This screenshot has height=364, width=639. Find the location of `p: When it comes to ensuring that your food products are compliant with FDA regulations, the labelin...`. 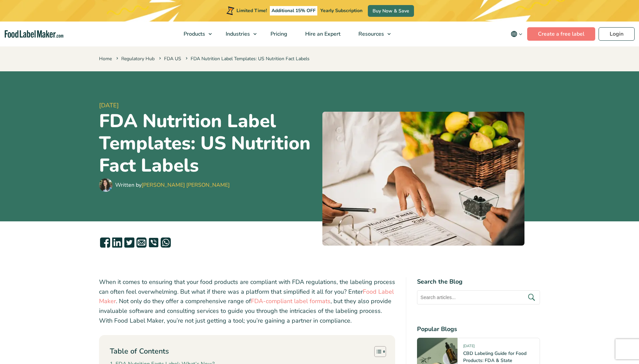

p: When it comes to ensuring that your food products are compliant with FDA regulations, the labelin... is located at coordinates (247, 302).